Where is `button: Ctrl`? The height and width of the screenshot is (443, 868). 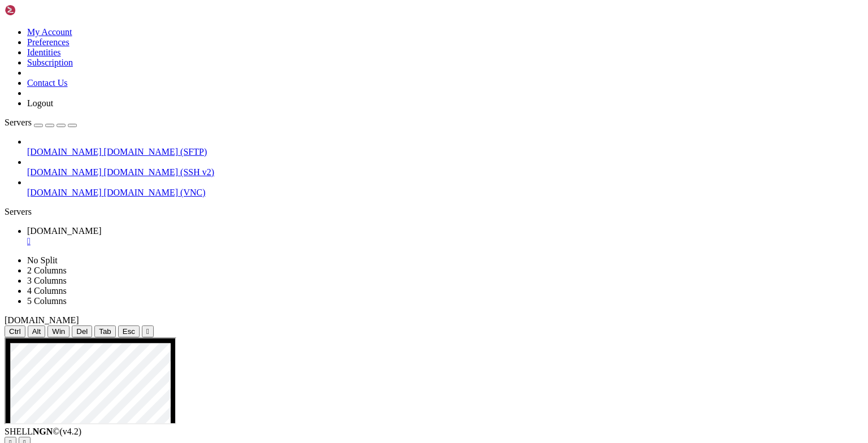 button: Ctrl is located at coordinates (14, 331).